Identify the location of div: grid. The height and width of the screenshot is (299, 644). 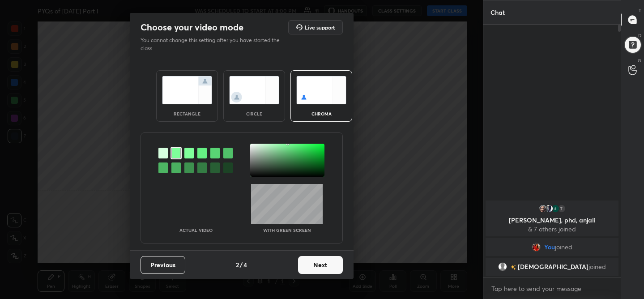
(551, 238).